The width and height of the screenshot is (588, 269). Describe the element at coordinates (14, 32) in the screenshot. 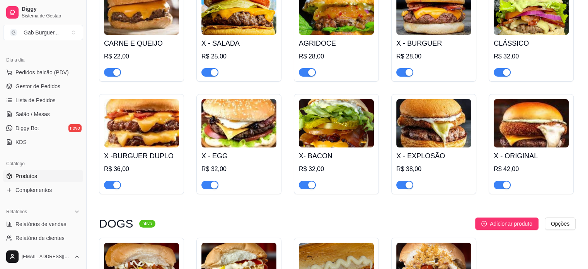

I see `span: G` at that location.